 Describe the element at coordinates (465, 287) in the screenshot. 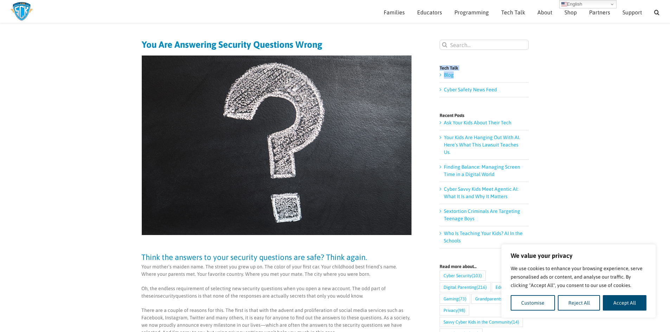

I see `a: Digital Parenting (216 items)` at that location.